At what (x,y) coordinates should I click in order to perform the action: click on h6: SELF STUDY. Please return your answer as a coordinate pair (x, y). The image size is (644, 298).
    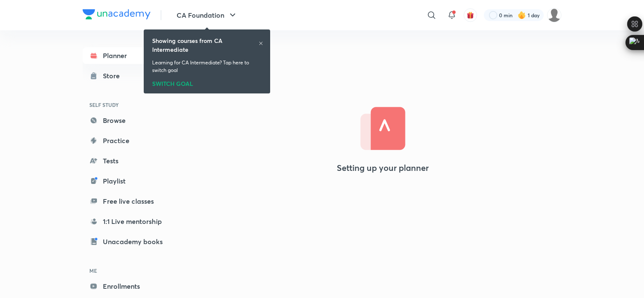
    Looking at the image, I should click on (132, 105).